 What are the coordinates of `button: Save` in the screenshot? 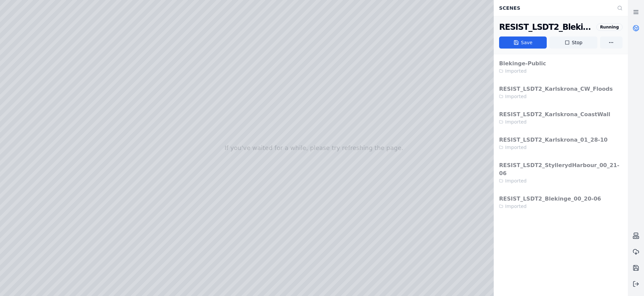 It's located at (523, 42).